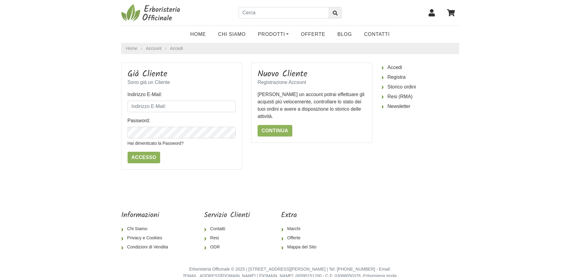 Image resolution: width=580 pixels, height=277 pixels. I want to click on a: Prodotti, so click(273, 34).